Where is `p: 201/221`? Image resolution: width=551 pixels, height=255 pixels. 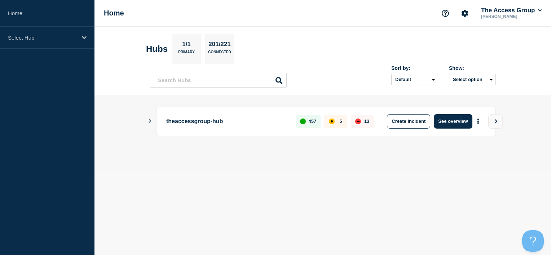 p: 201/221 is located at coordinates (220, 45).